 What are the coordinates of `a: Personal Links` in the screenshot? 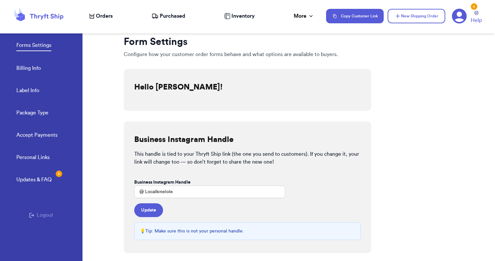 It's located at (33, 158).